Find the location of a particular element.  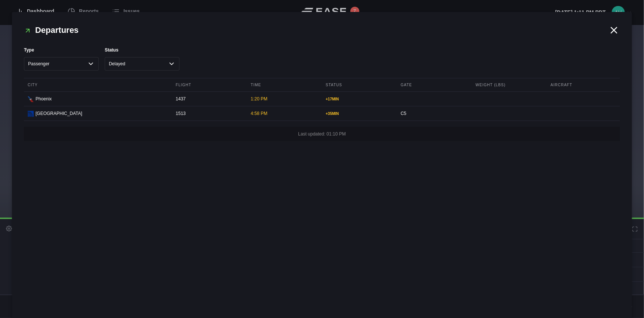

div: Weight (lbs) is located at coordinates (508, 85).